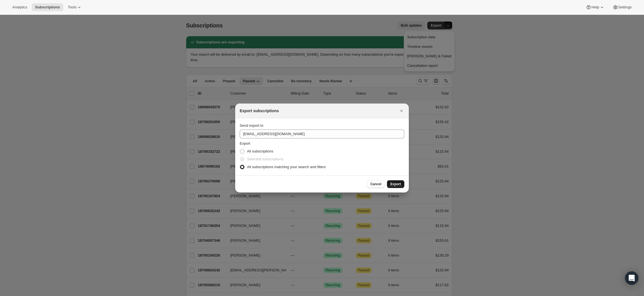  What do you see at coordinates (75, 7) in the screenshot?
I see `button: Tools` at bounding box center [75, 7].